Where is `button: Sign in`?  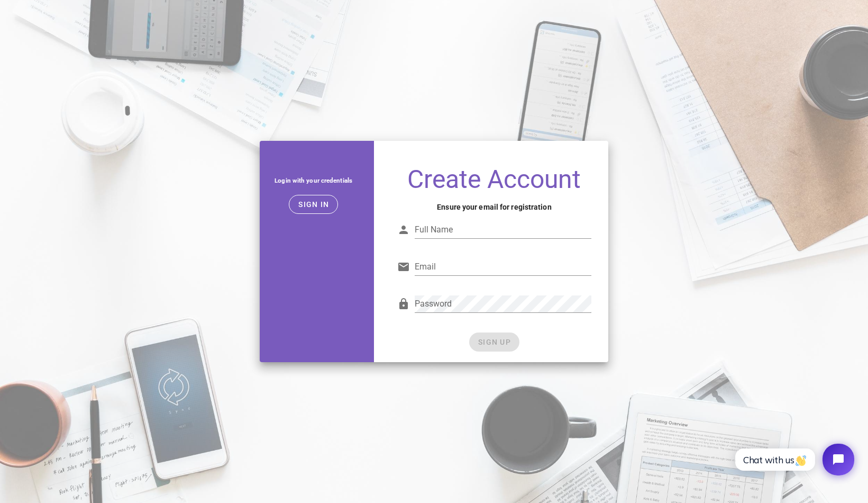
button: Sign in is located at coordinates (313, 204).